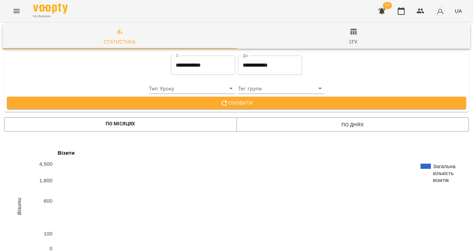 This screenshot has height=251, width=473. What do you see at coordinates (46, 163) in the screenshot?
I see `text: 4,500` at bounding box center [46, 163].